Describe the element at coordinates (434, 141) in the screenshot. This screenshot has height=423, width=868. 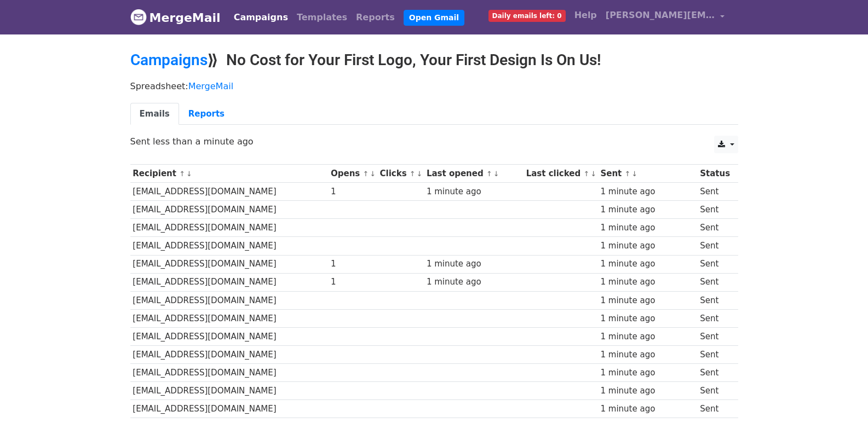
I see `p: Sent less than a minute ago` at that location.